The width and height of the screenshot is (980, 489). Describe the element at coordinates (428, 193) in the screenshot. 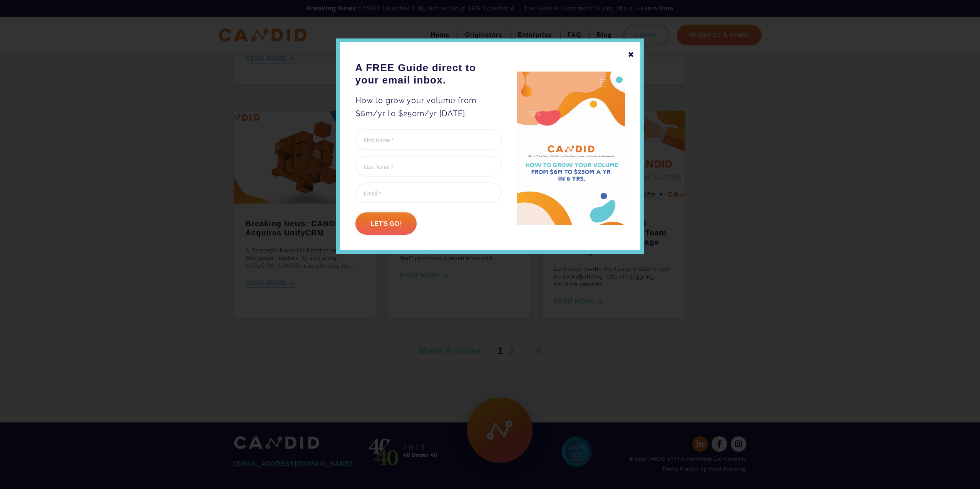

I see `input: Email *` at that location.